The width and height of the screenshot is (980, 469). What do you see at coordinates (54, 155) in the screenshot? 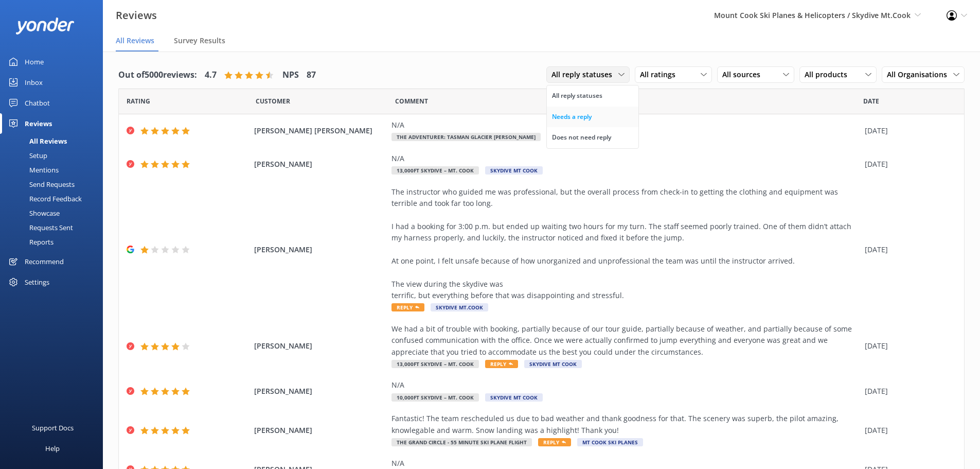
I see `a: Setup` at bounding box center [54, 155].